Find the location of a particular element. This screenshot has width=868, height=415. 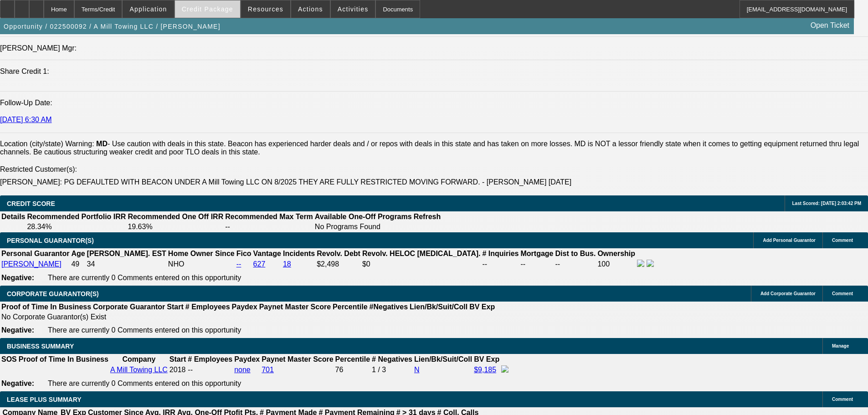

th: Refresh is located at coordinates (427, 217).